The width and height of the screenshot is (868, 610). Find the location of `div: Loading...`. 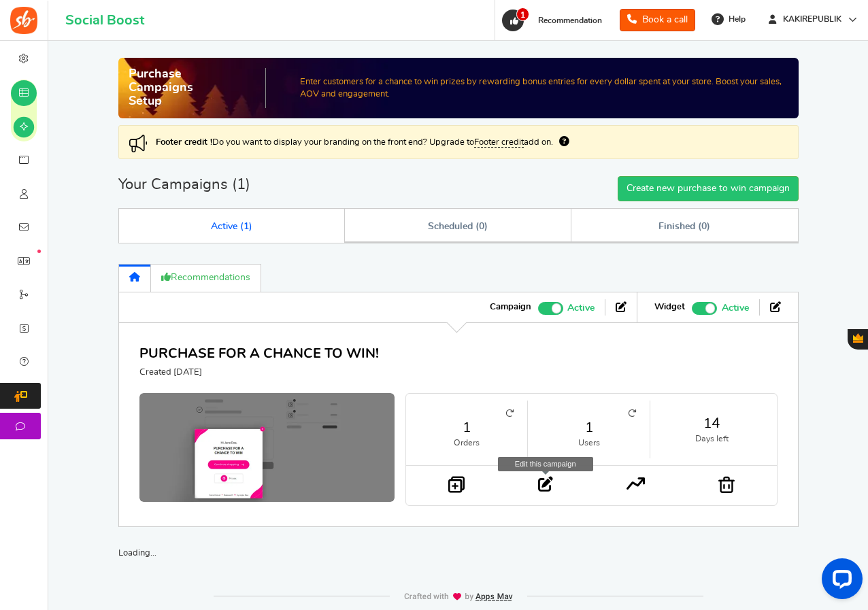

div: Loading... is located at coordinates (459, 554).